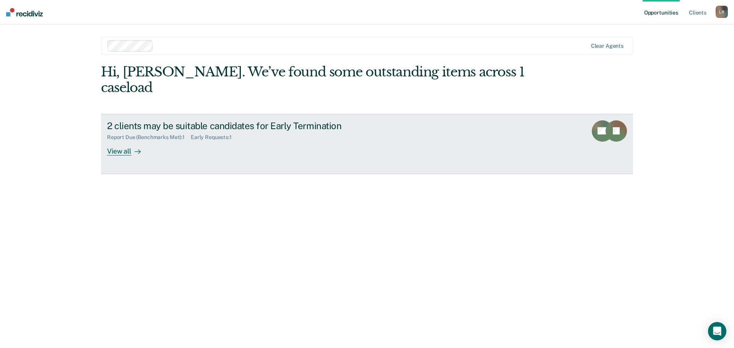 This screenshot has width=734, height=348. Describe the element at coordinates (367, 144) in the screenshot. I see `a: 2 clients may be suitable candidates for Early TerminationReport Due (Benchmarks Met):1Early Requ...` at that location.